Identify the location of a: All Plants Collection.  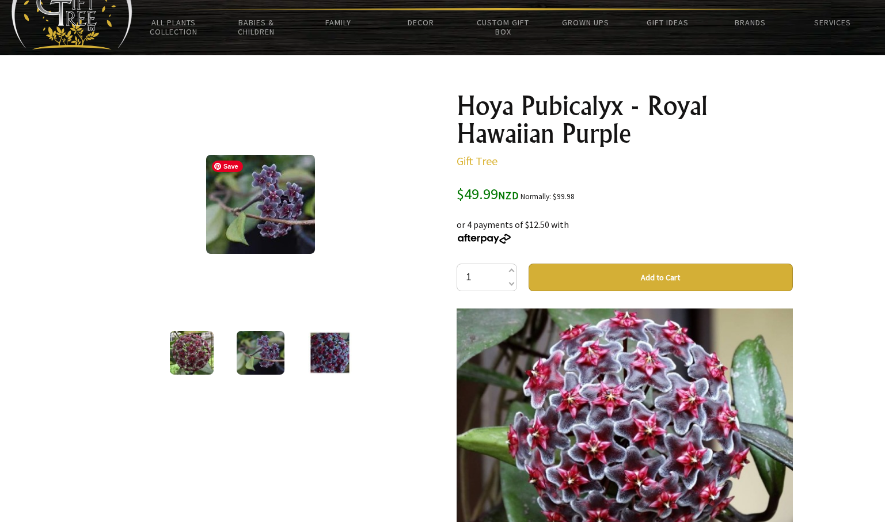
(173, 27).